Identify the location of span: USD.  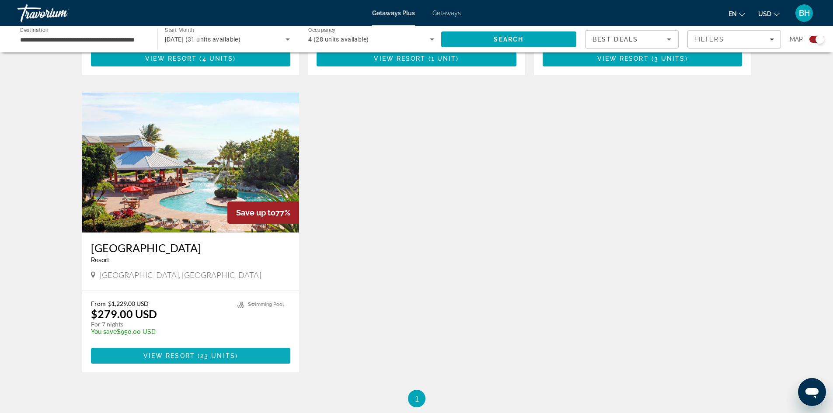
(765, 14).